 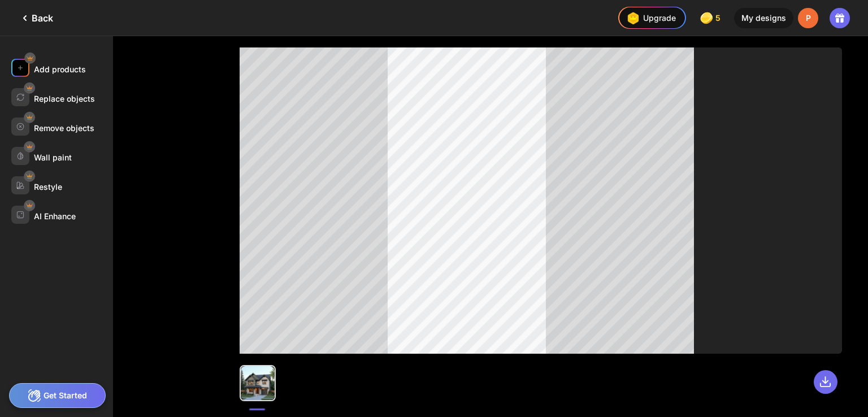 What do you see at coordinates (36, 18) in the screenshot?
I see `div: Back` at bounding box center [36, 18].